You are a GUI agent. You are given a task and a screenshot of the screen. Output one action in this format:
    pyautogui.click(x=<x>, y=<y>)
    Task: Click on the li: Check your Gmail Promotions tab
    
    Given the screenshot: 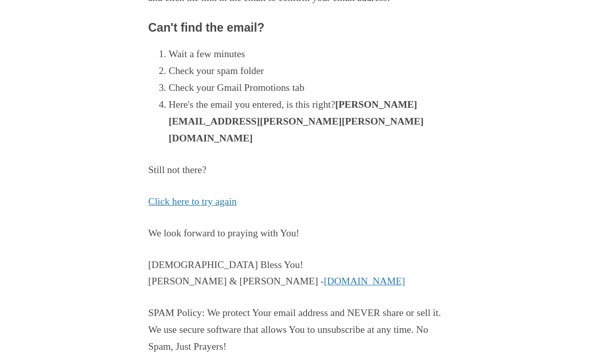 What is the action you would take?
    pyautogui.click(x=311, y=87)
    